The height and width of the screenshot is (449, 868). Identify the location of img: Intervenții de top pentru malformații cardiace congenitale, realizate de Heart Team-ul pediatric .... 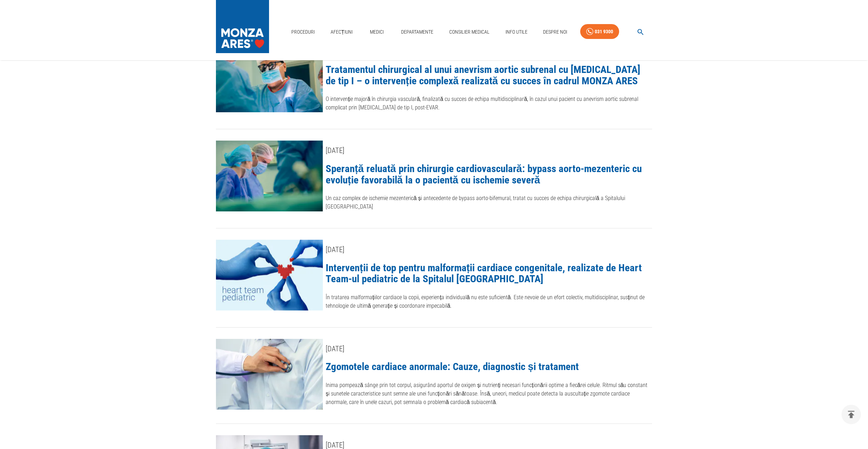
(270, 275).